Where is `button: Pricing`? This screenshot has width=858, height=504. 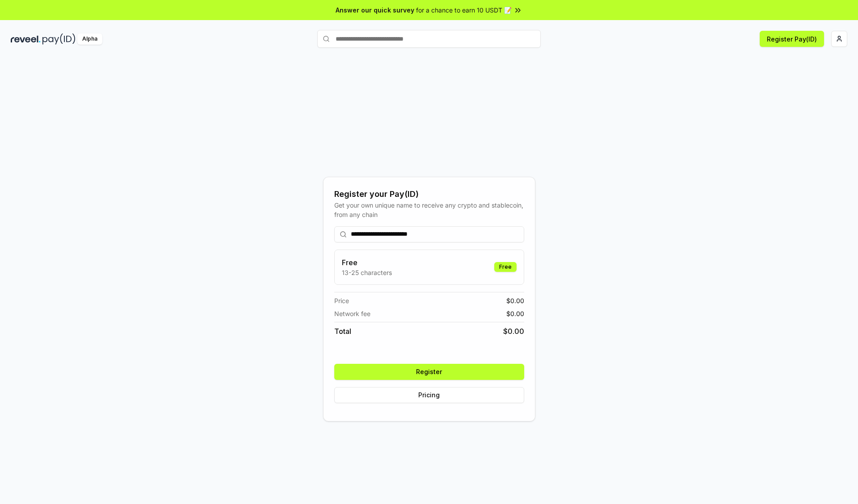 button: Pricing is located at coordinates (429, 395).